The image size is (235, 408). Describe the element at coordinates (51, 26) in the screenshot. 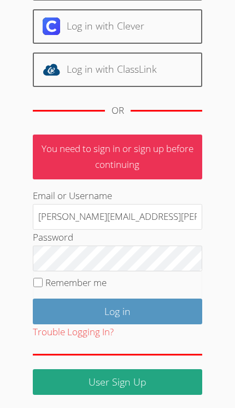

I see `img: clever-logo-6eab21bc6e7a338710f1a6ff85c0baf02591cd810cc4098c63d3a4b26e2feb20.svg` at that location.